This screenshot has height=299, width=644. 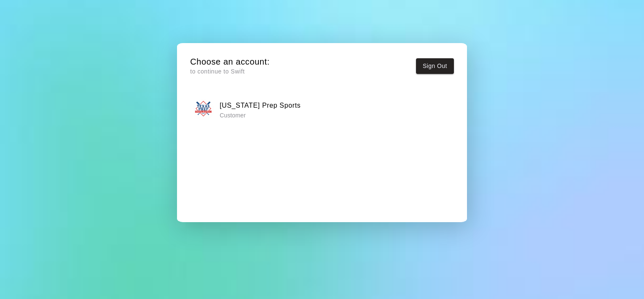 I want to click on button: Sign Out, so click(x=435, y=66).